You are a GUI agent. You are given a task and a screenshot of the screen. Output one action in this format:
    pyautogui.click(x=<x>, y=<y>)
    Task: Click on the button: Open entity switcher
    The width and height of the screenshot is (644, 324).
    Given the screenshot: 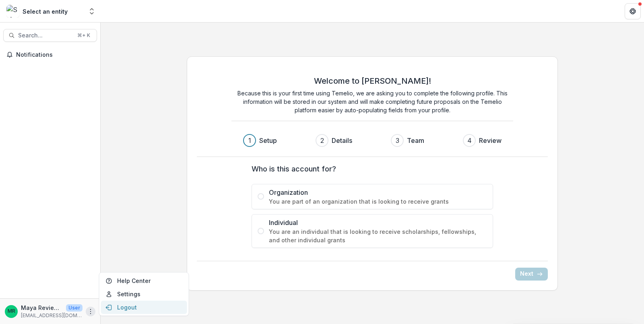 What is the action you would take?
    pyautogui.click(x=92, y=11)
    